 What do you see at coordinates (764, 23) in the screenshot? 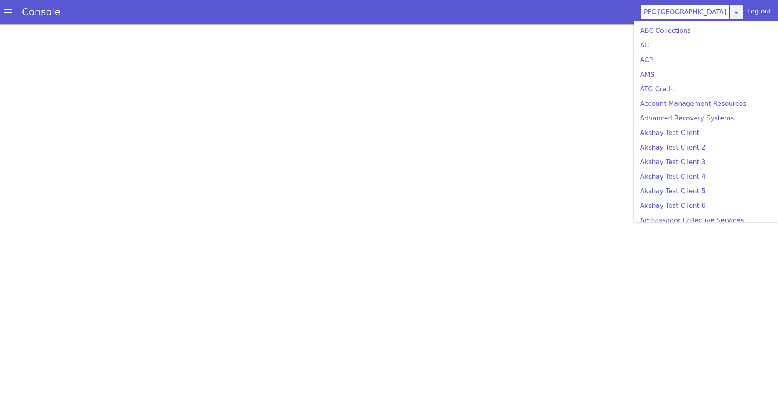
I see `div: Log out` at bounding box center [764, 23].